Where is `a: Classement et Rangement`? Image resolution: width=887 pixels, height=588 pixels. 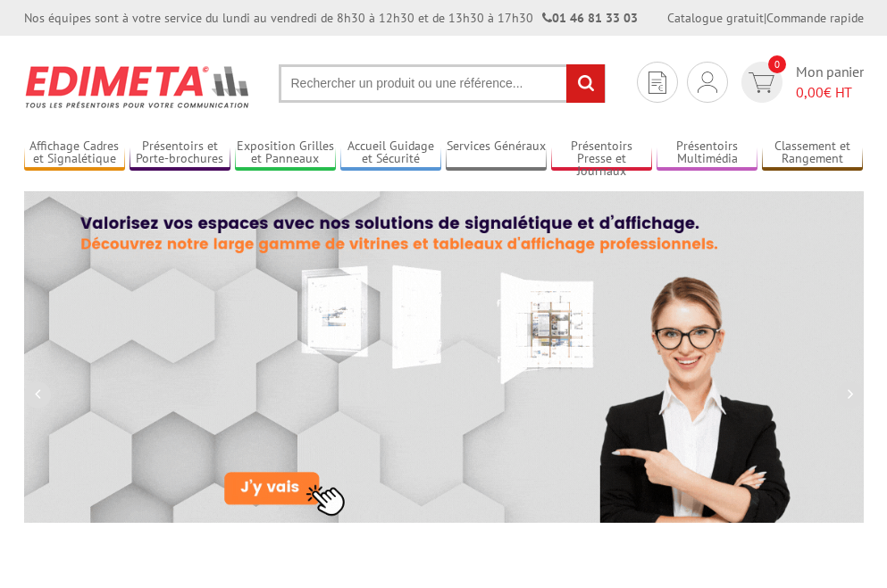
a: Classement et Rangement is located at coordinates (812, 152).